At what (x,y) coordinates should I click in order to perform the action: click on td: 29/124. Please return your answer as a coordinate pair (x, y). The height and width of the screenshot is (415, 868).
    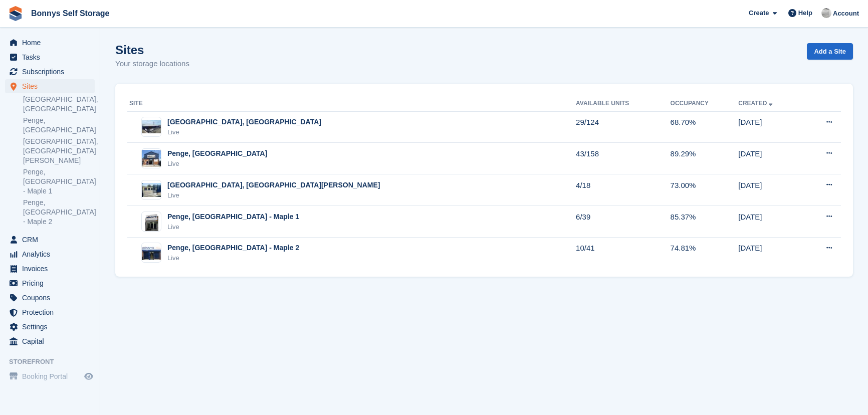
    Looking at the image, I should click on (623, 127).